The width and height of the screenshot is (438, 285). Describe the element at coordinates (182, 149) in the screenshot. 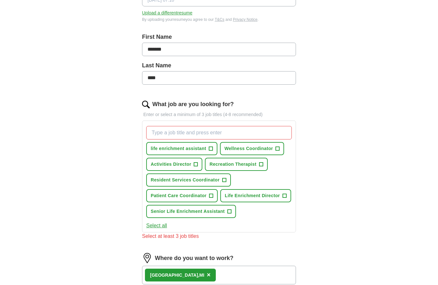

I see `button: life enrichment assistant` at that location.